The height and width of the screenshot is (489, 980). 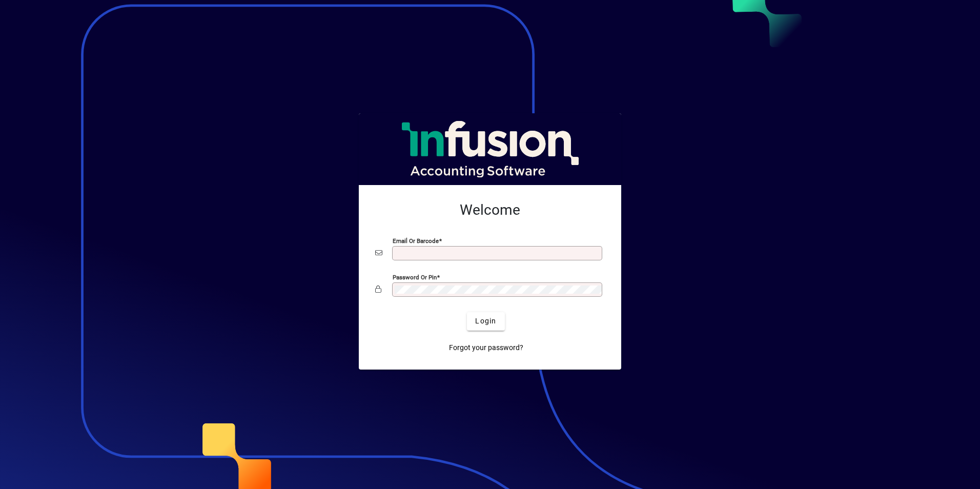 What do you see at coordinates (490, 210) in the screenshot?
I see `h2: Welcome` at bounding box center [490, 210].